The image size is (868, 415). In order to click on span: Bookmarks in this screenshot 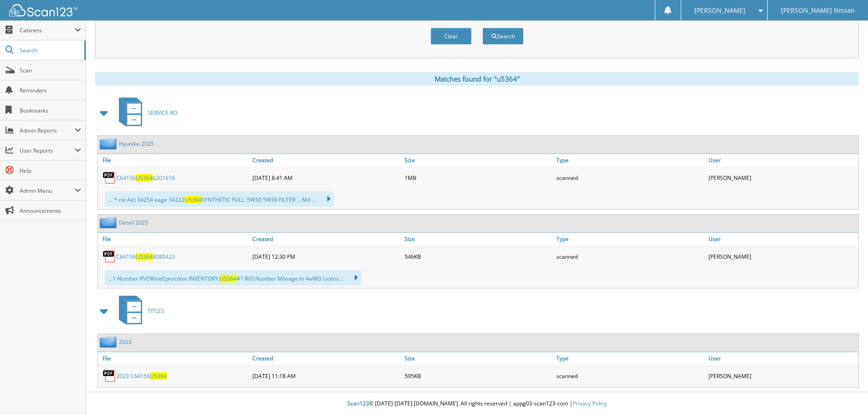, I will do `click(50, 110)`.